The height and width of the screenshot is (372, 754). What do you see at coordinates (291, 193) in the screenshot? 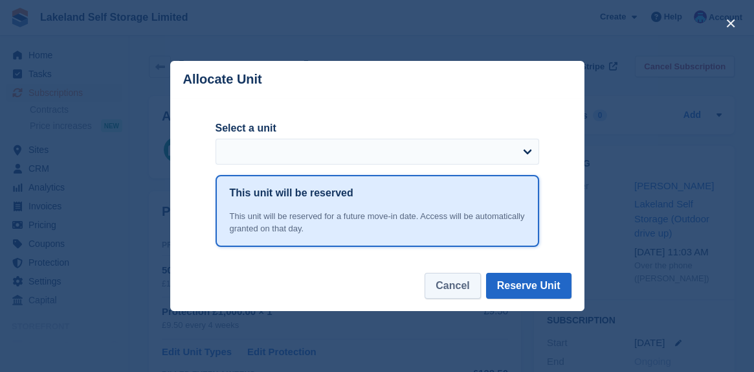
I see `h1: This unit will be reserved` at bounding box center [291, 193].